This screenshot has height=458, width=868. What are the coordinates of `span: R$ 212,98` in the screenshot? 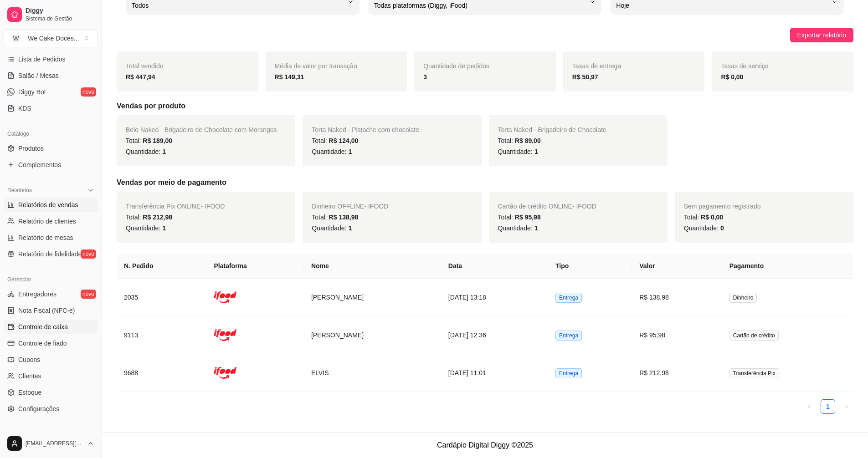 It's located at (157, 217).